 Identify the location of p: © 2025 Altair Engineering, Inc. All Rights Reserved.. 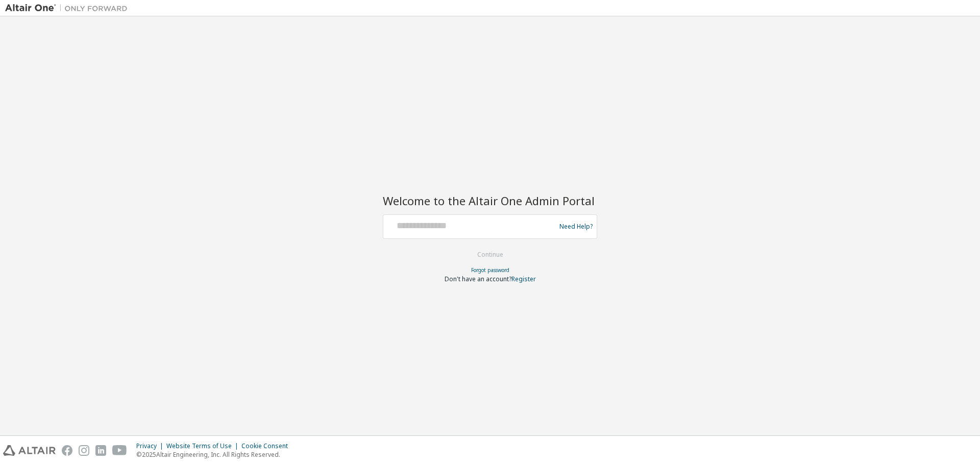
(215, 454).